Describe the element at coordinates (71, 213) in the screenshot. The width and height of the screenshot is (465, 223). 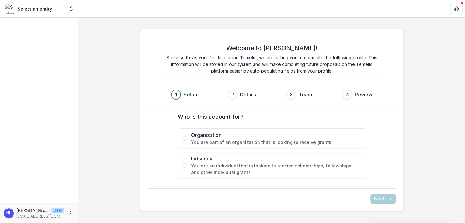
I see `button: More` at that location.